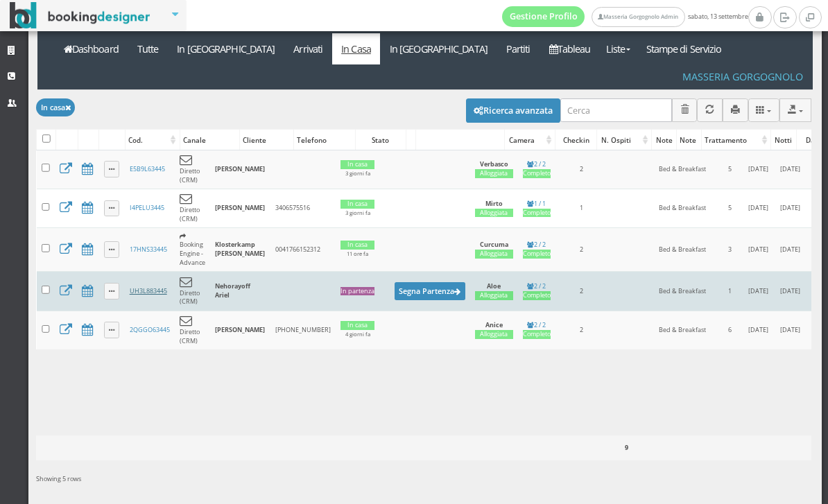 This screenshot has height=504, width=828. What do you see at coordinates (357, 292) in the screenshot?
I see `div: In partenza` at bounding box center [357, 292].